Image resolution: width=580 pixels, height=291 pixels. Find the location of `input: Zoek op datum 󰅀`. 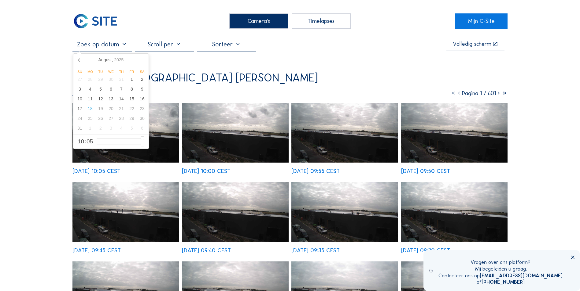

input: Zoek op datum 󰅀 is located at coordinates (102, 44).